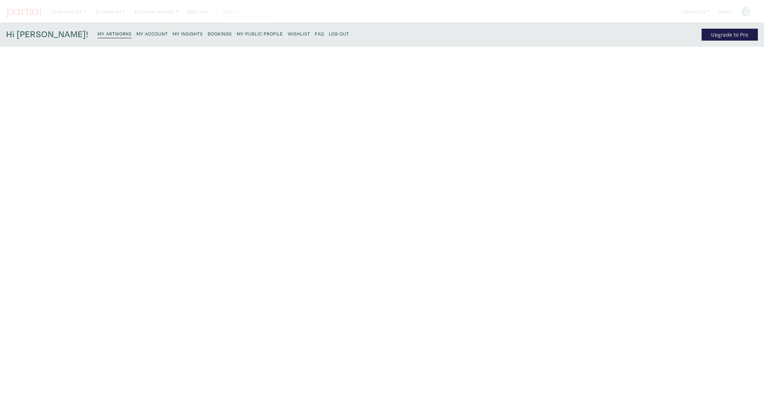 This screenshot has height=400, width=764. What do you see at coordinates (339, 33) in the screenshot?
I see `a: Log Out` at bounding box center [339, 33].